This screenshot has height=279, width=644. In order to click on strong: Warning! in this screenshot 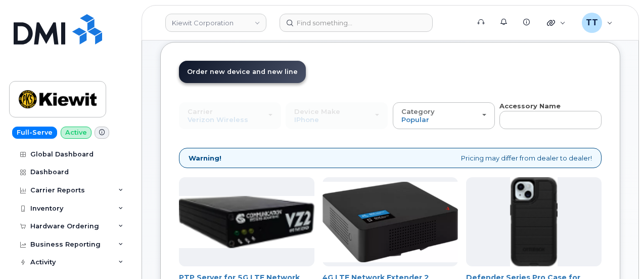, I will do `click(205, 158)`.